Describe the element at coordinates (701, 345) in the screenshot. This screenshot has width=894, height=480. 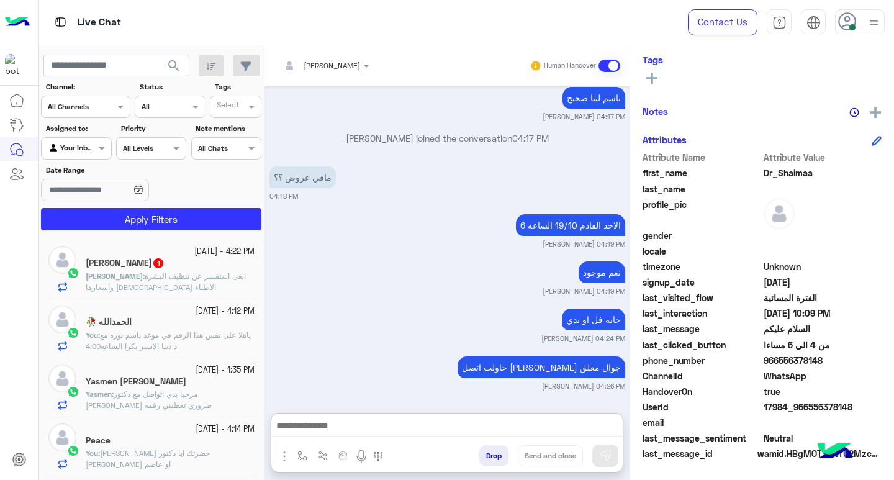
I see `span: last_clicked_button` at that location.